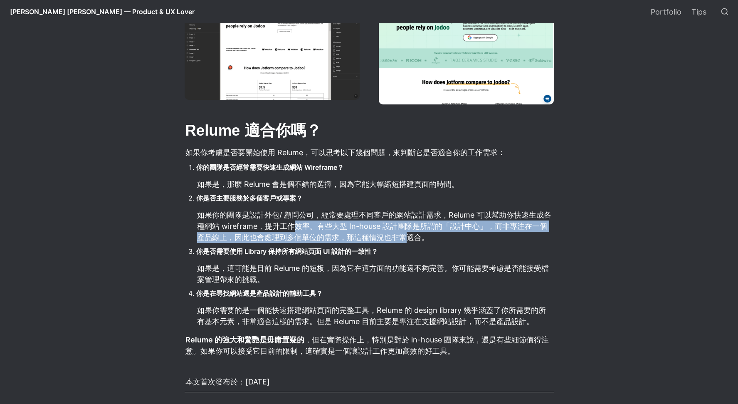  What do you see at coordinates (259, 293) in the screenshot?
I see `strong: 你是在尋找網站還是產品設計的輔助工具？` at bounding box center [259, 293].